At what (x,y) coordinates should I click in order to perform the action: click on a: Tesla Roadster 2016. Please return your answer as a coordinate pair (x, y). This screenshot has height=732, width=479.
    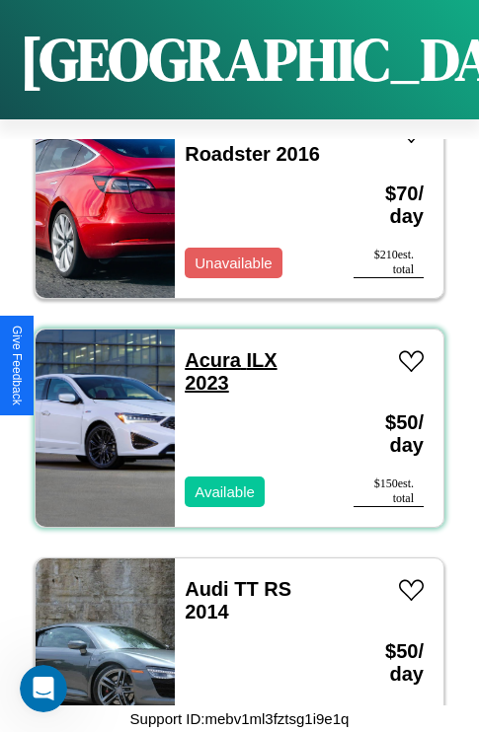
    Looking at the image, I should click on (252, 142).